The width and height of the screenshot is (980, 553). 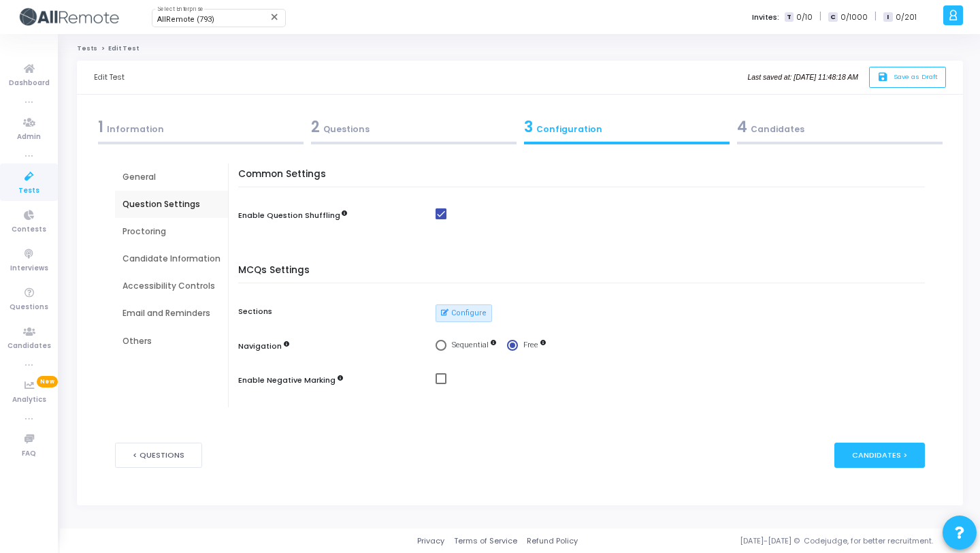 I want to click on div: General, so click(x=172, y=177).